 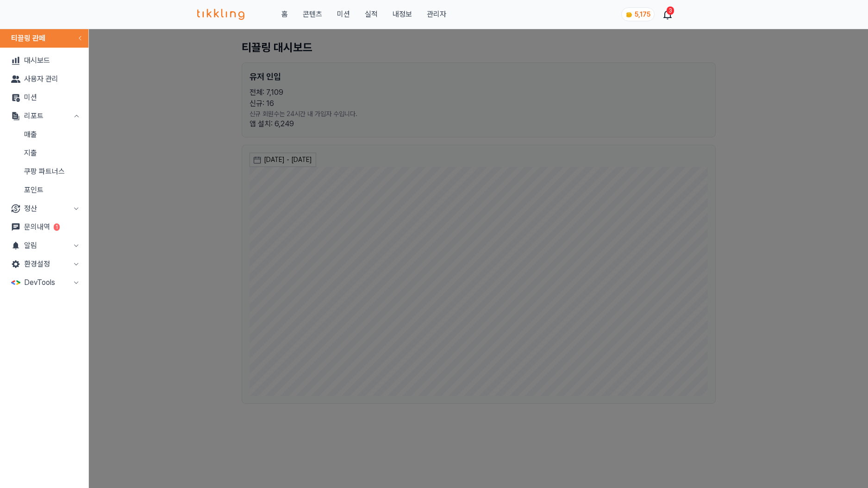 What do you see at coordinates (44, 153) in the screenshot?
I see `a: 지출` at bounding box center [44, 153].